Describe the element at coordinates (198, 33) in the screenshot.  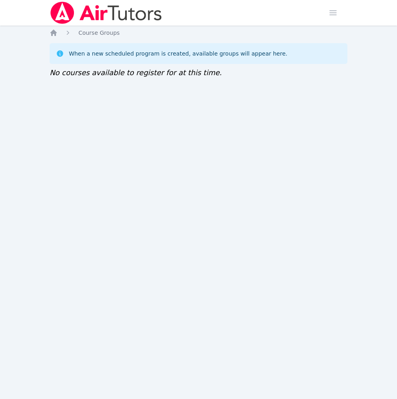
I see `nav: Breadcrumb` at that location.